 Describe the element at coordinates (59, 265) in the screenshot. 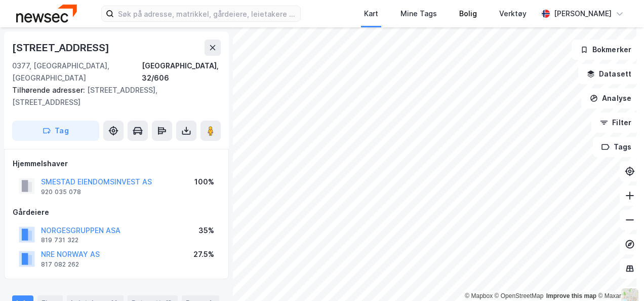

I see `div: 817 082 262` at that location.